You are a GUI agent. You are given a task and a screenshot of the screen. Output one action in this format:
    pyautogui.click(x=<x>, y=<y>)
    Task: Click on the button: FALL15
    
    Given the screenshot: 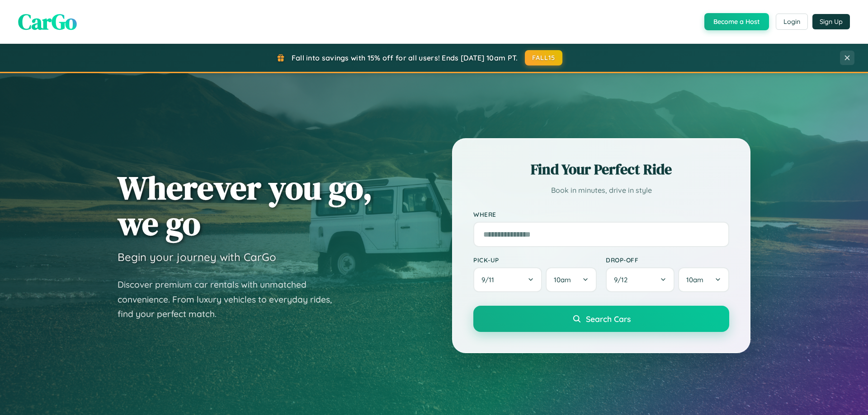 What is the action you would take?
    pyautogui.click(x=544, y=58)
    